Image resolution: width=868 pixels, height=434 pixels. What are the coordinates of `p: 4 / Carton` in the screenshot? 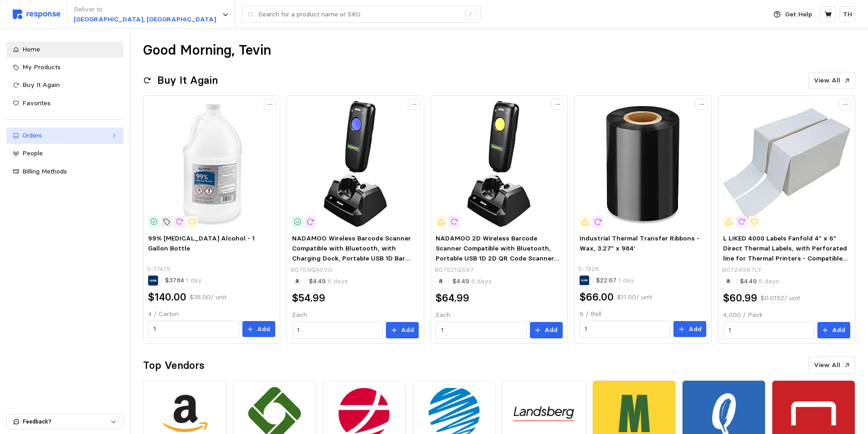 It's located at (211, 314).